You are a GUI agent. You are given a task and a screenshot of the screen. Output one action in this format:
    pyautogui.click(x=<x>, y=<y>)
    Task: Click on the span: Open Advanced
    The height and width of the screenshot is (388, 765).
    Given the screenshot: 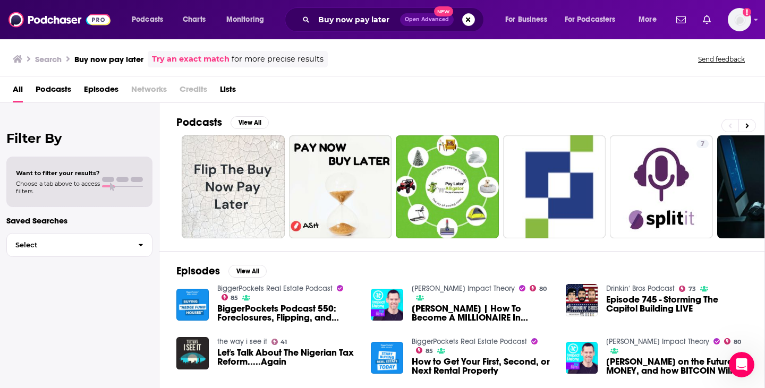 What is the action you would take?
    pyautogui.click(x=426, y=20)
    